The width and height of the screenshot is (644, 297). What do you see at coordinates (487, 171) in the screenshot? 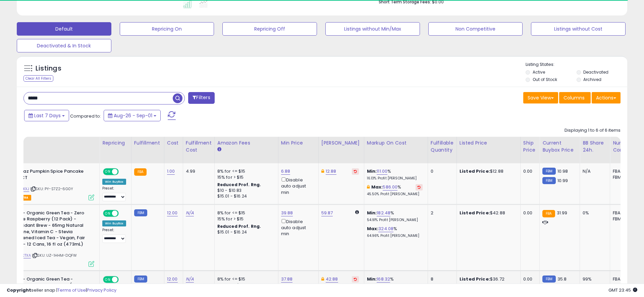
I see `div: $12.88` at bounding box center [487, 171].